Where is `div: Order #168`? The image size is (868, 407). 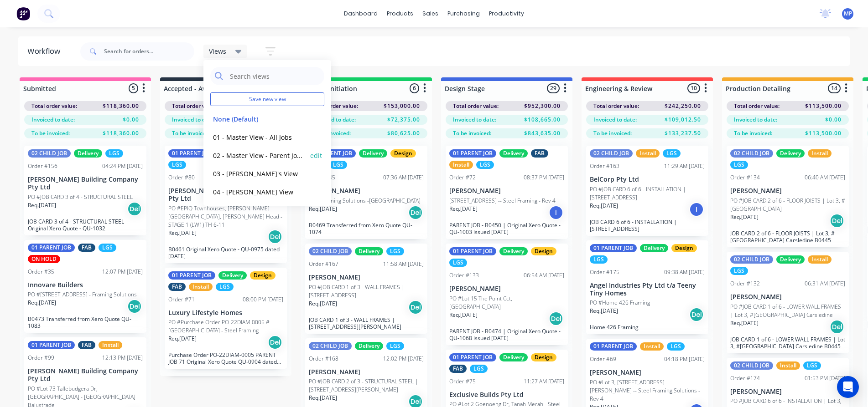
div: Order #168 is located at coordinates (323, 359).